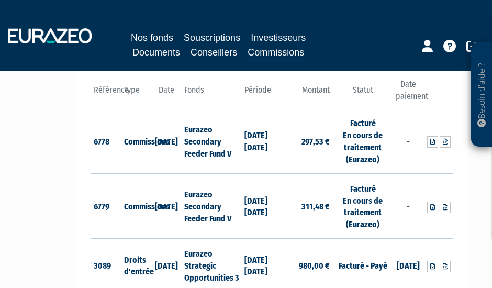 This screenshot has height=288, width=492. Describe the element at coordinates (362, 93) in the screenshot. I see `th: Statut` at that location.